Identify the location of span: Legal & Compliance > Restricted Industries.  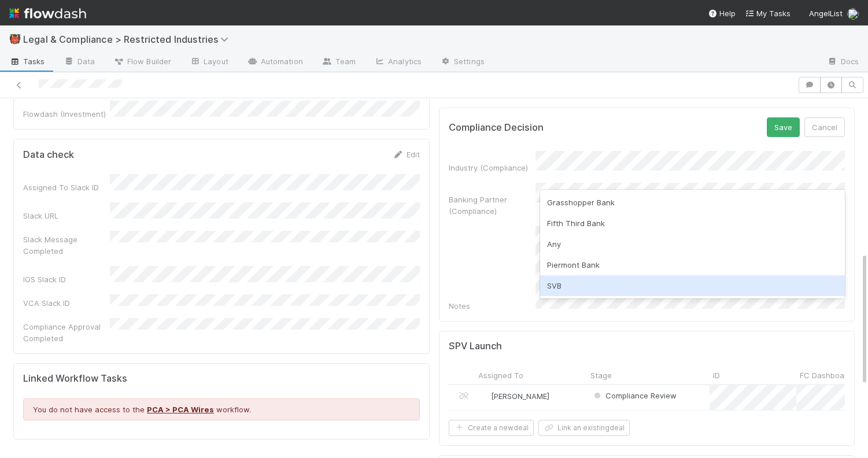
(128, 40).